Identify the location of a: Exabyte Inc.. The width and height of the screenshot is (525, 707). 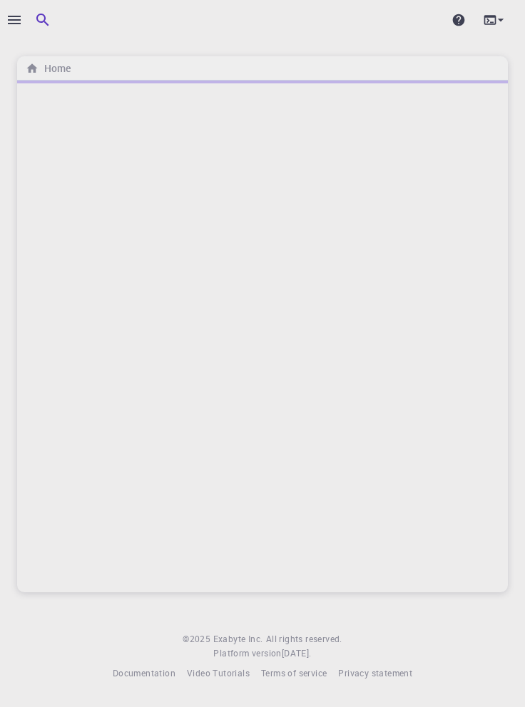
(238, 639).